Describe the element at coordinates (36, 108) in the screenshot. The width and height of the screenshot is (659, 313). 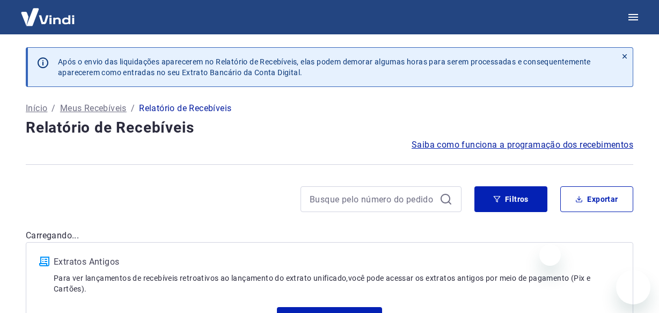
I see `p: Início` at that location.